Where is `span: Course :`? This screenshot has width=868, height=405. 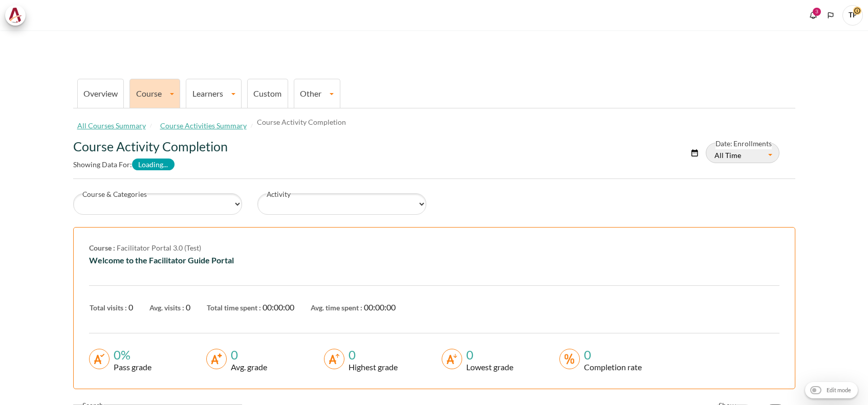
span: Course : is located at coordinates (101, 248).